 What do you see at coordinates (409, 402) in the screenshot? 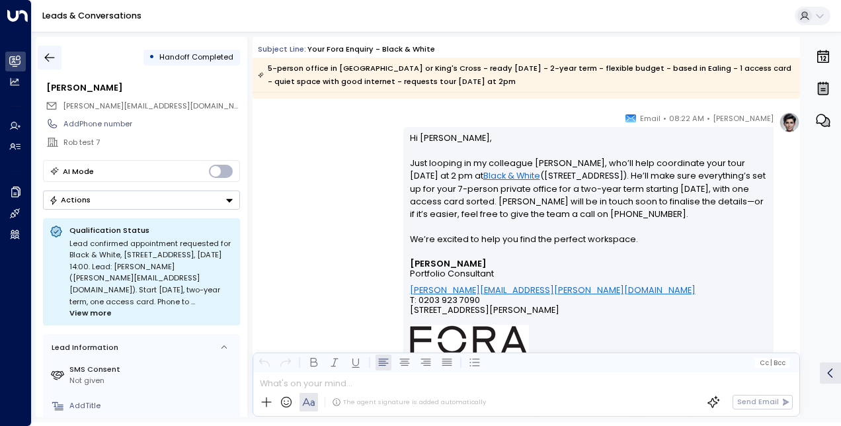
I see `div: The agent signature is added automatically` at bounding box center [409, 402].